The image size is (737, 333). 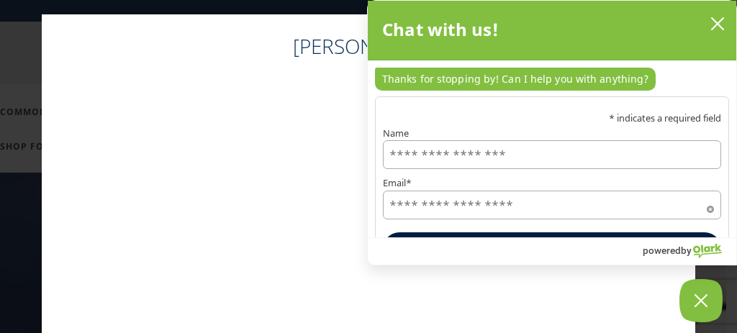 What do you see at coordinates (552, 78) in the screenshot?
I see `div: chat` at bounding box center [552, 78].